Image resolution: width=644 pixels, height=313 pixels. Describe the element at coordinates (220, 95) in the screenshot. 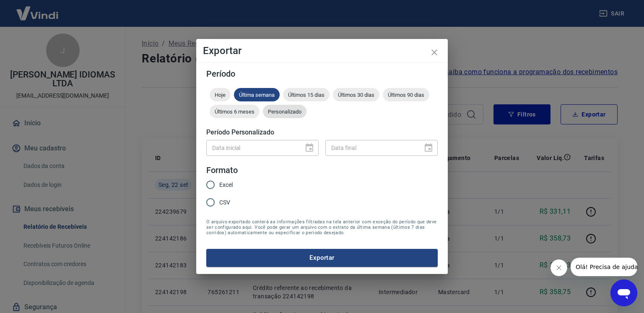

I see `span: Hoje` at that location.